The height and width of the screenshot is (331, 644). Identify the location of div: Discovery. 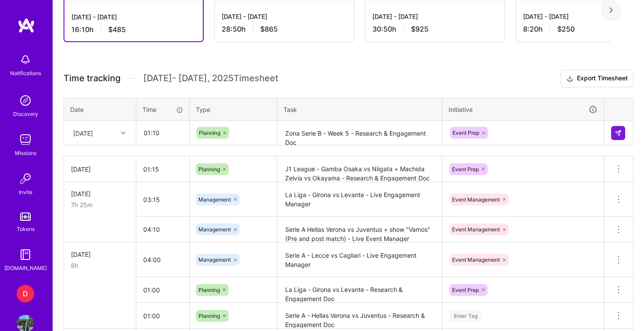
(25, 114).